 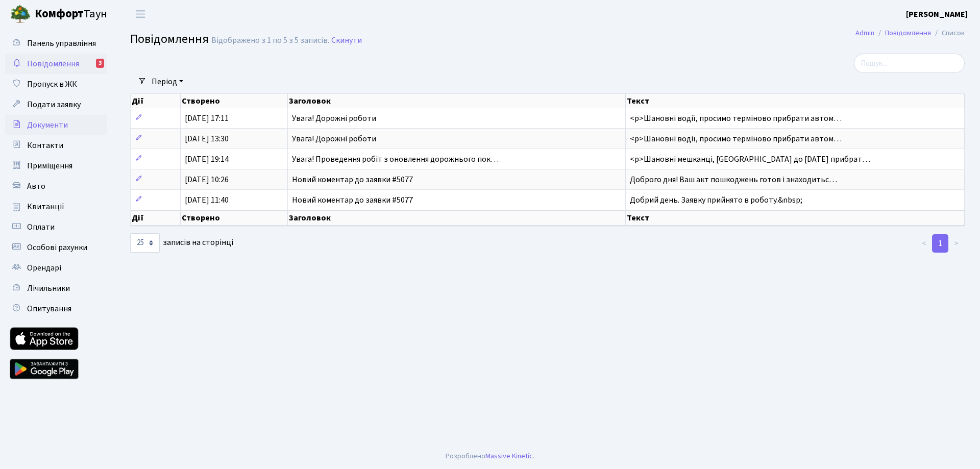 What do you see at coordinates (395, 159) in the screenshot?
I see `span: Увага! Проведення робіт з оновлення дорожнього пок…` at bounding box center [395, 159].